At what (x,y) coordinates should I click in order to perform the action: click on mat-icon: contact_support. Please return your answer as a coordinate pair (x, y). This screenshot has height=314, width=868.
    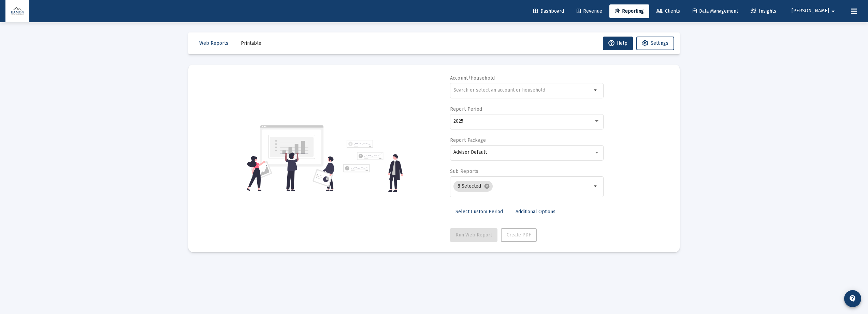
    Looking at the image, I should click on (852, 298).